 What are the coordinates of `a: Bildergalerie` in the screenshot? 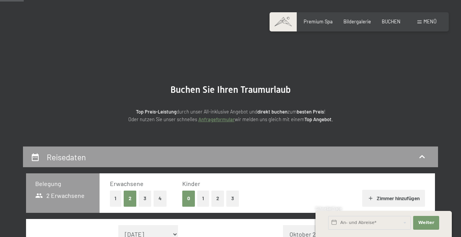 It's located at (357, 21).